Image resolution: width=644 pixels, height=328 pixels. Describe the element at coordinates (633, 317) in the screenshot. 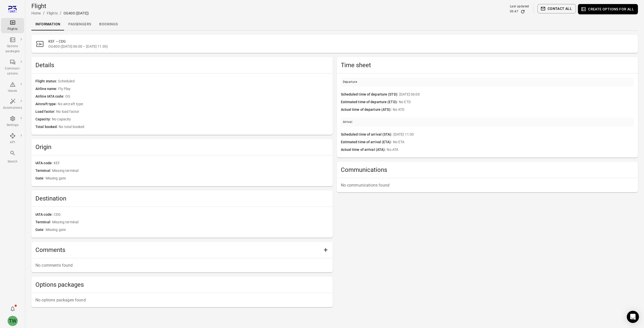

I see `div: Open Intercom Messenger` at that location.